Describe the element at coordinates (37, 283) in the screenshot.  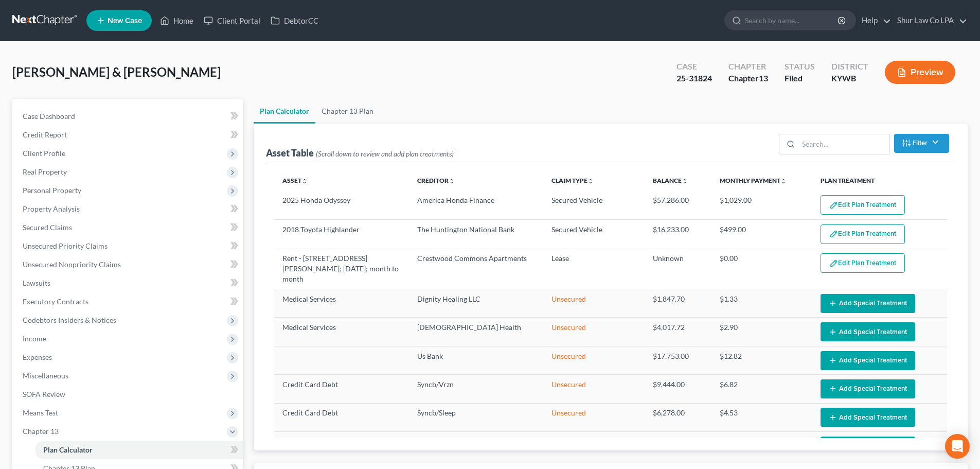
I see `span: Lawsuits` at that location.